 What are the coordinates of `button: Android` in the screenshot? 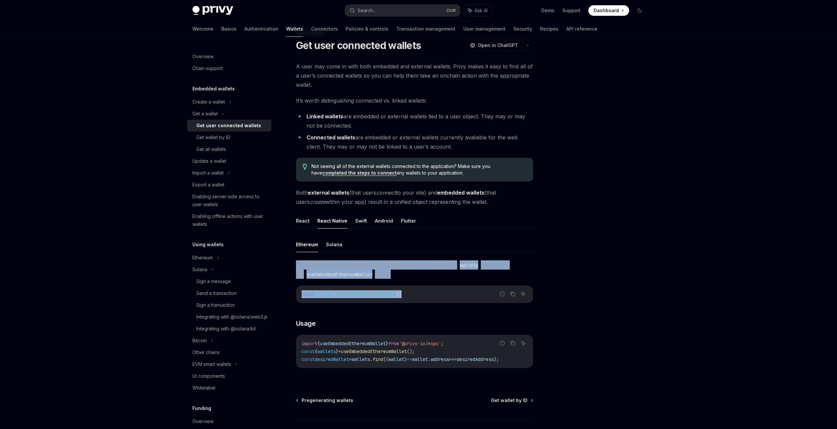 It's located at (384, 221).